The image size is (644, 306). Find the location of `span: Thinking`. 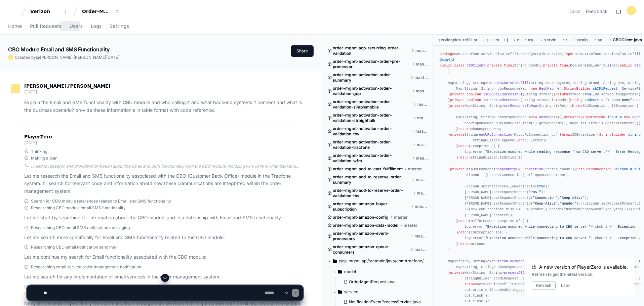

span: Thinking is located at coordinates (39, 152).